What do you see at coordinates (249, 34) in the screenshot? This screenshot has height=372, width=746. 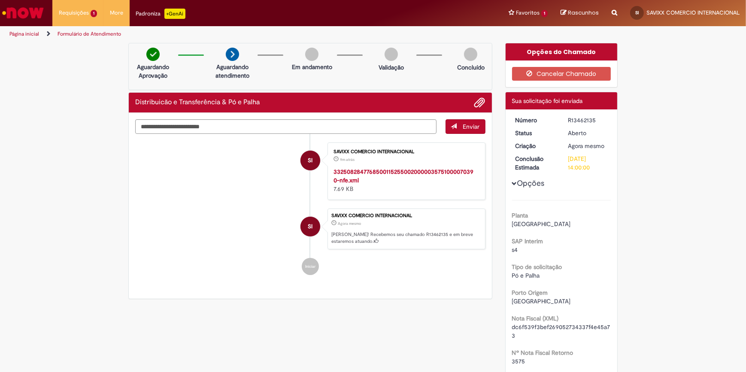 I see `ul: Trilhas de página` at bounding box center [249, 34].